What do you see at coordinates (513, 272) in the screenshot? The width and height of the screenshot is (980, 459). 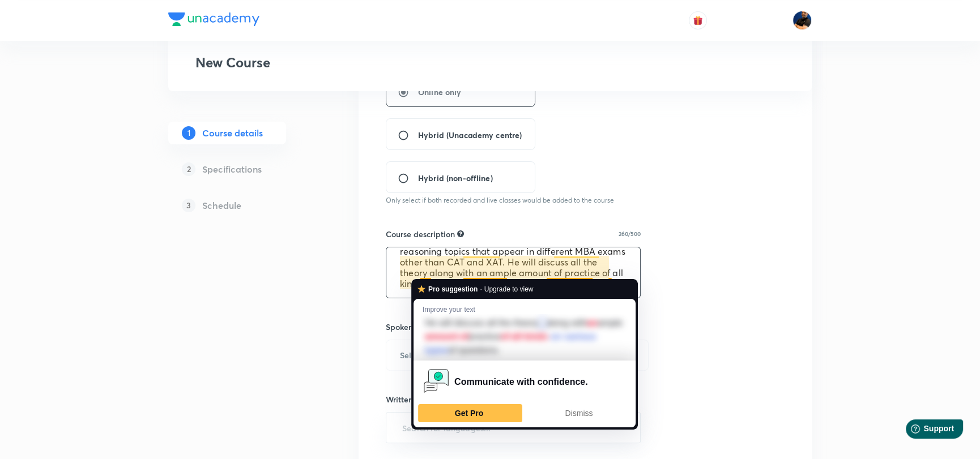 I see `textarea: To enrich screen reader interactions, please activate Accessibility in Grammarly extension settings` at bounding box center [513, 272].